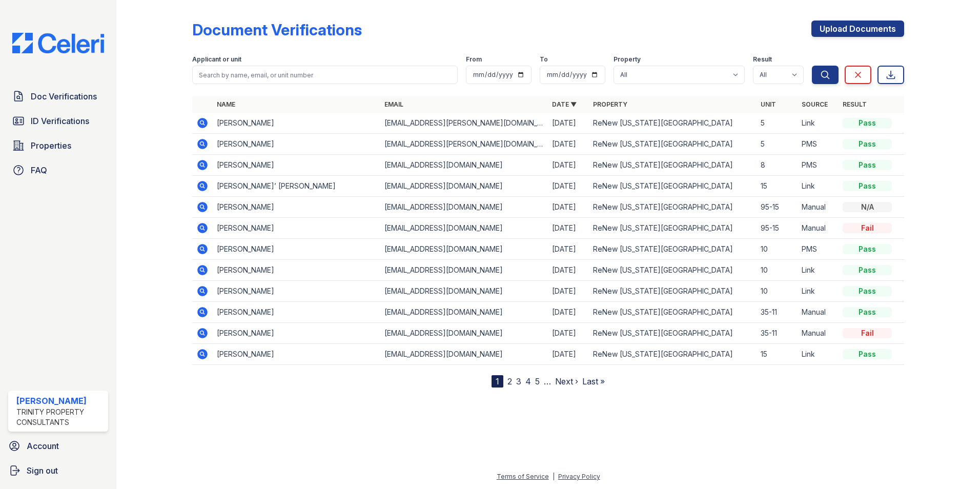 The width and height of the screenshot is (980, 489). Describe the element at coordinates (544, 59) in the screenshot. I see `label: To` at that location.